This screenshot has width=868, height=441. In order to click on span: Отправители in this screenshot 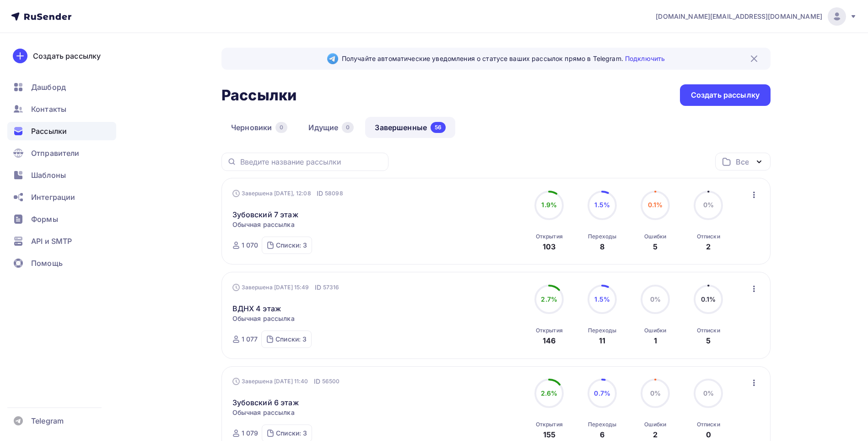, I will do `click(55, 153)`.